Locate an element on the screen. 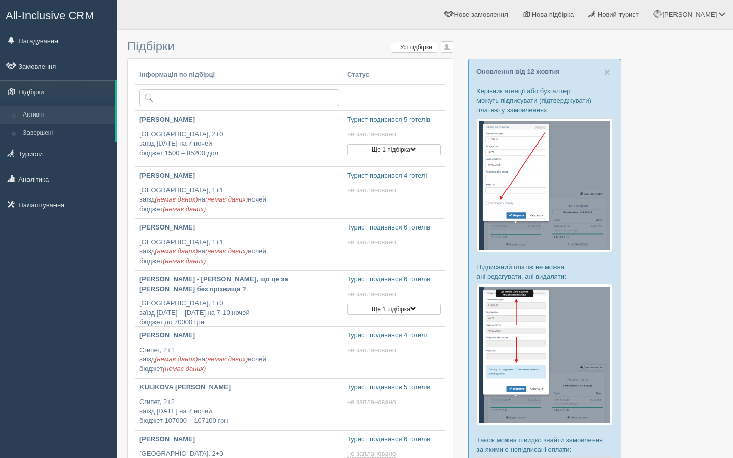 This screenshot has width=733, height=458. p: Керівник агенції або бухгалтер можуть підписувати (підтверджувати) платежі у замовленнях: is located at coordinates (544, 100).